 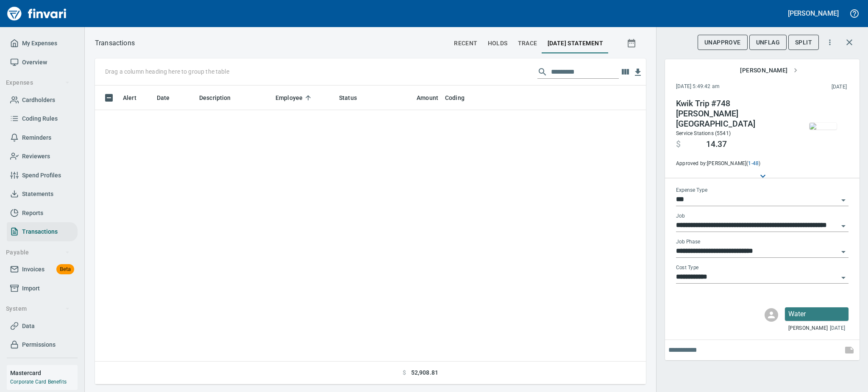 What do you see at coordinates (849, 350) in the screenshot?
I see `span: This records your note into the expense. If you would like to send a message to an employee inste...` at bounding box center [849, 350].